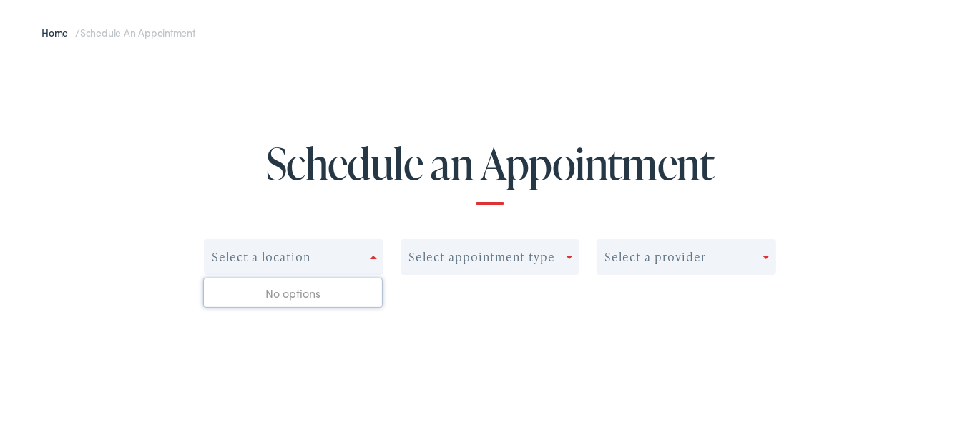  Describe the element at coordinates (482, 257) in the screenshot. I see `div: Select appointment type` at that location.